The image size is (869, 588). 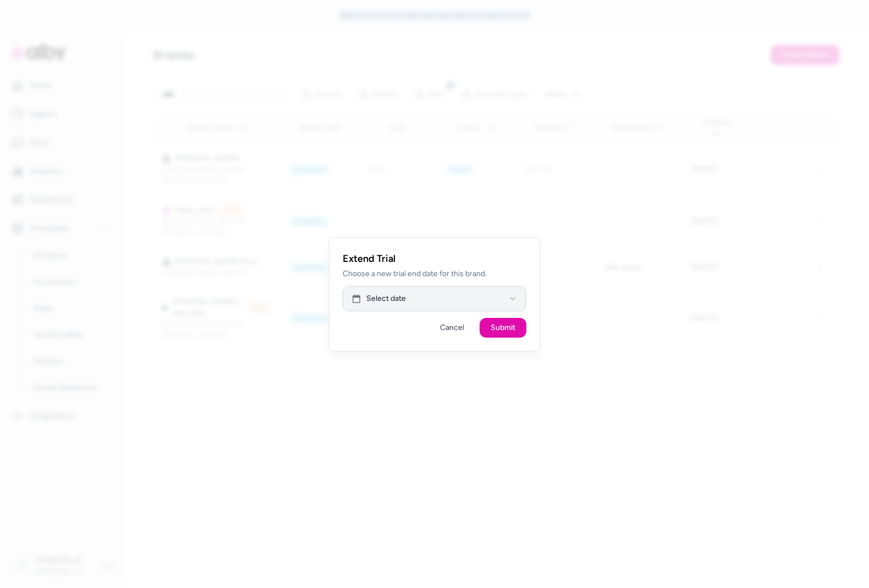 What do you see at coordinates (502, 328) in the screenshot?
I see `button: Submit` at bounding box center [502, 328].